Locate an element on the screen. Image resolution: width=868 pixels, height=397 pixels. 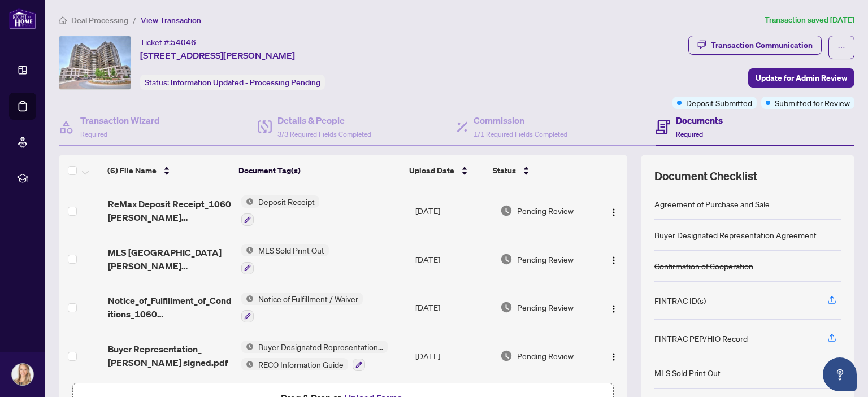
button: Transaction Communication is located at coordinates (756, 45).